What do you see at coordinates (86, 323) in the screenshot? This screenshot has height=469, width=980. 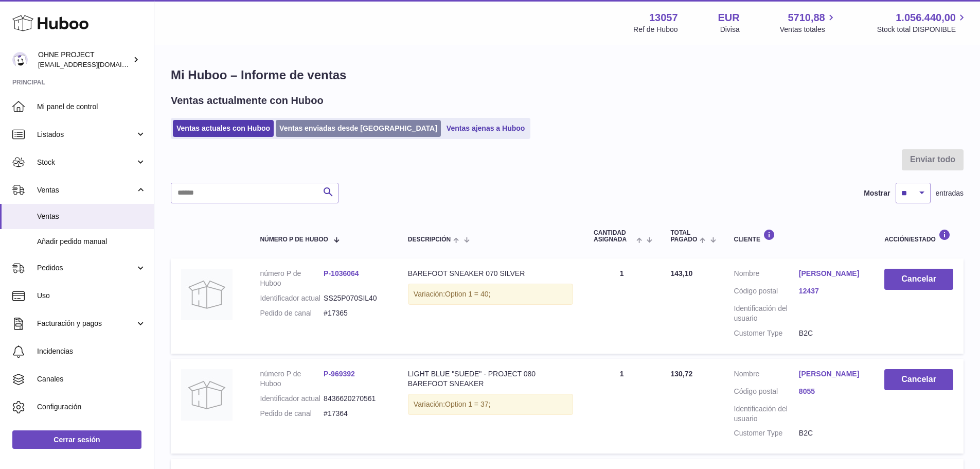 I see `span: Facturación y pagos` at bounding box center [86, 323].